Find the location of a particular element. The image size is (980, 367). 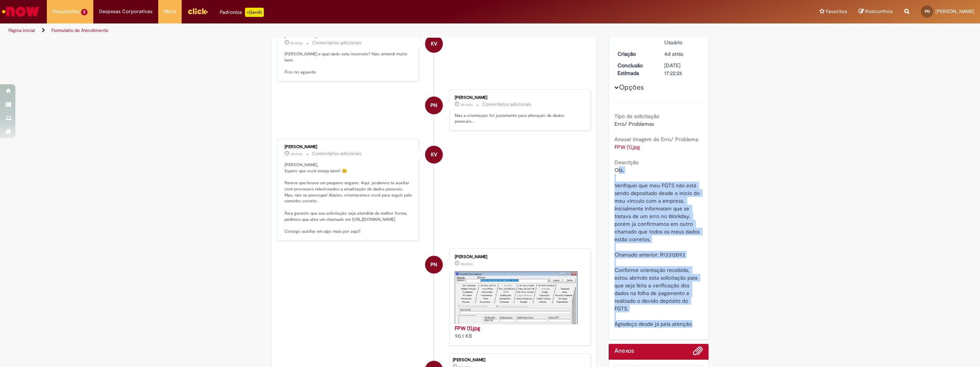

p: Mas a orientação foi justamente para alteração de dados pessoais... is located at coordinates (519, 119).